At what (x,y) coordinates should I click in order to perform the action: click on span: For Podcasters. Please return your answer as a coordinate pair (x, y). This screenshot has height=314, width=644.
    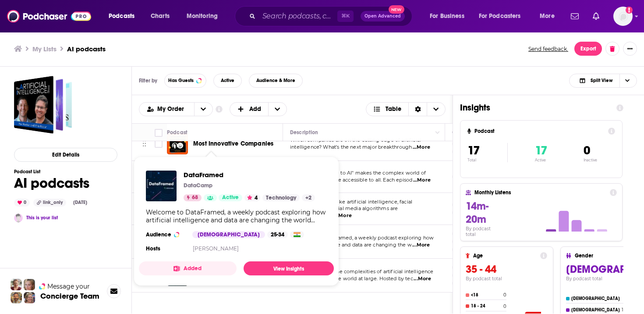
    Looking at the image, I should click on (500, 16).